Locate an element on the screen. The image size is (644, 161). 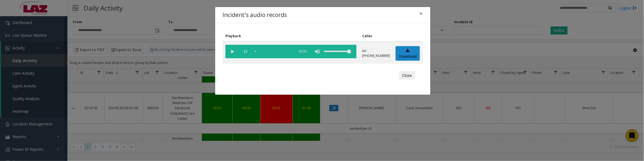
div: volume level is located at coordinates (338, 52).